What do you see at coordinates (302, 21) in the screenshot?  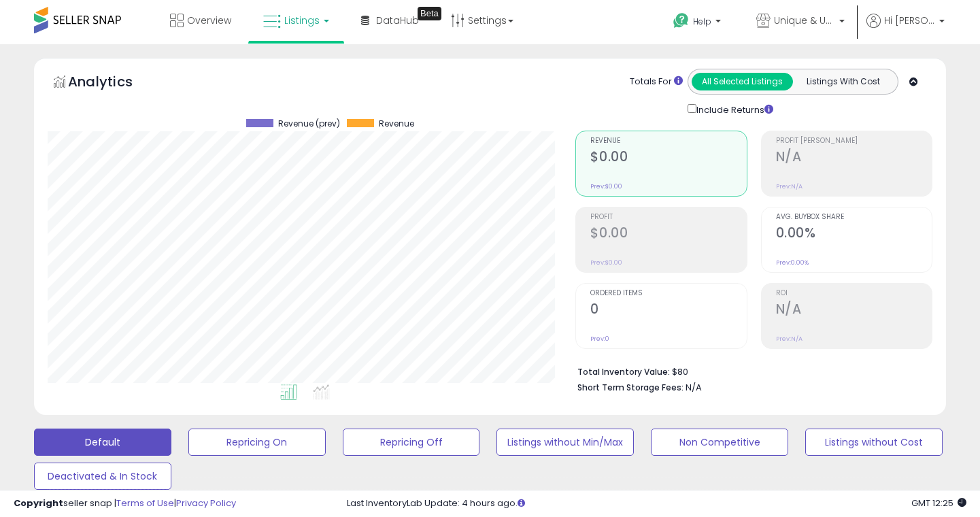 I see `span: Listings` at bounding box center [302, 21].